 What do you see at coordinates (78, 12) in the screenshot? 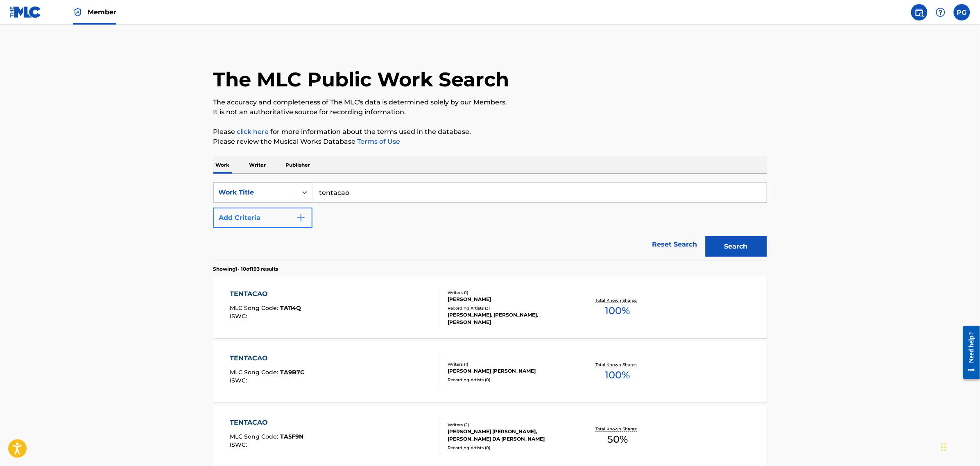
I see `img: Top Rightsholder` at bounding box center [78, 12].